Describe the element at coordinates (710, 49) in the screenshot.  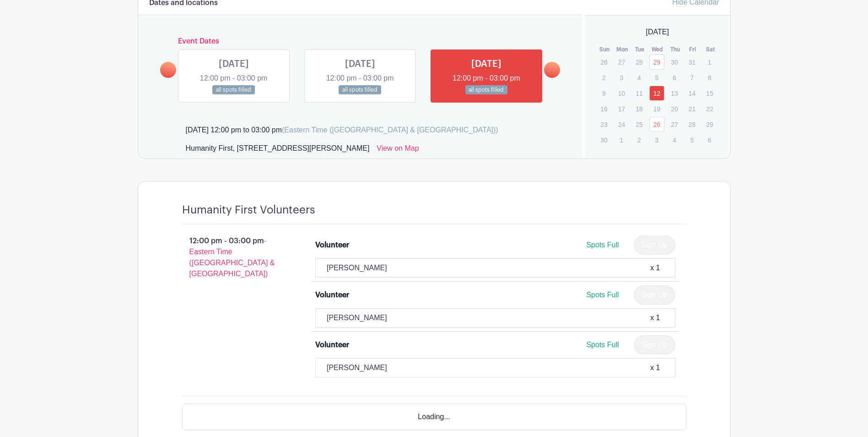
I see `th: Sat` at that location.